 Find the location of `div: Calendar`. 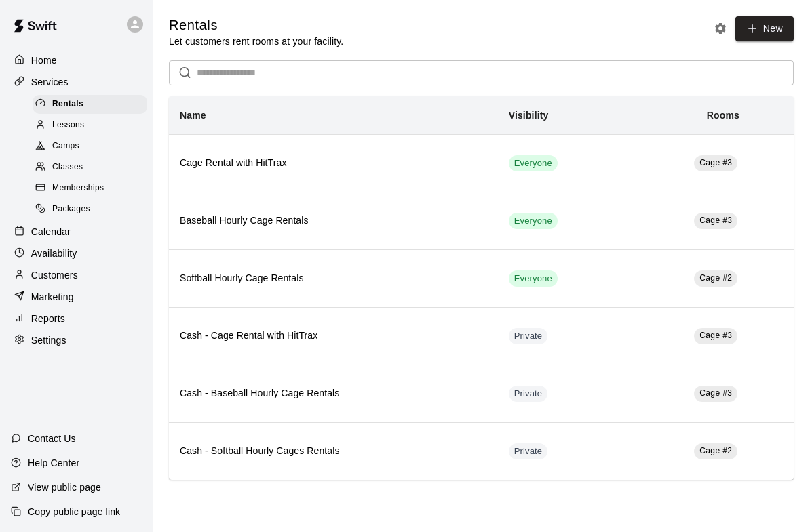

div: Calendar is located at coordinates (76, 232).